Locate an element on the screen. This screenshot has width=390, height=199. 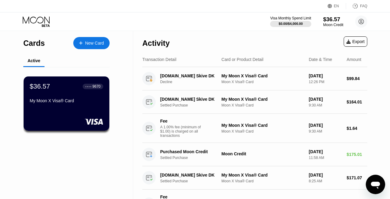
div: EN is located at coordinates (337, 6).